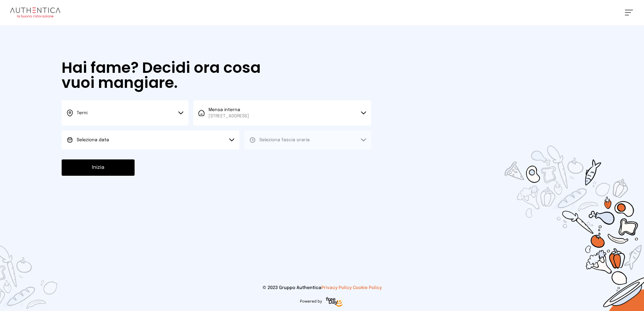  I want to click on img: sticker-selezione-mensa.70a28f7.png, so click(556, 211).